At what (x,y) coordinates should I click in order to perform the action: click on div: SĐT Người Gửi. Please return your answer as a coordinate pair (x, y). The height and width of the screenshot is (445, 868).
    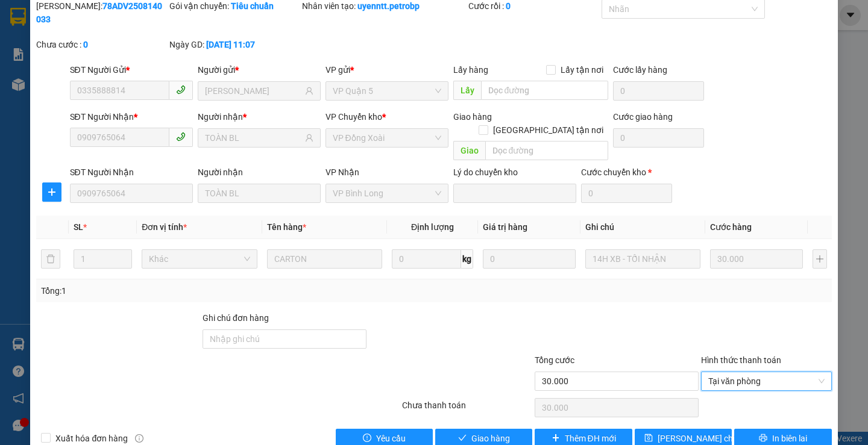
    Looking at the image, I should click on (132, 70).